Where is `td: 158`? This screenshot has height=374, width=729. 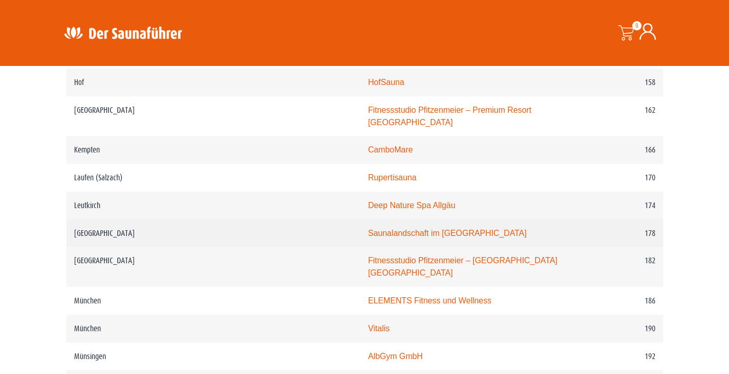 td: 158 is located at coordinates (616, 82).